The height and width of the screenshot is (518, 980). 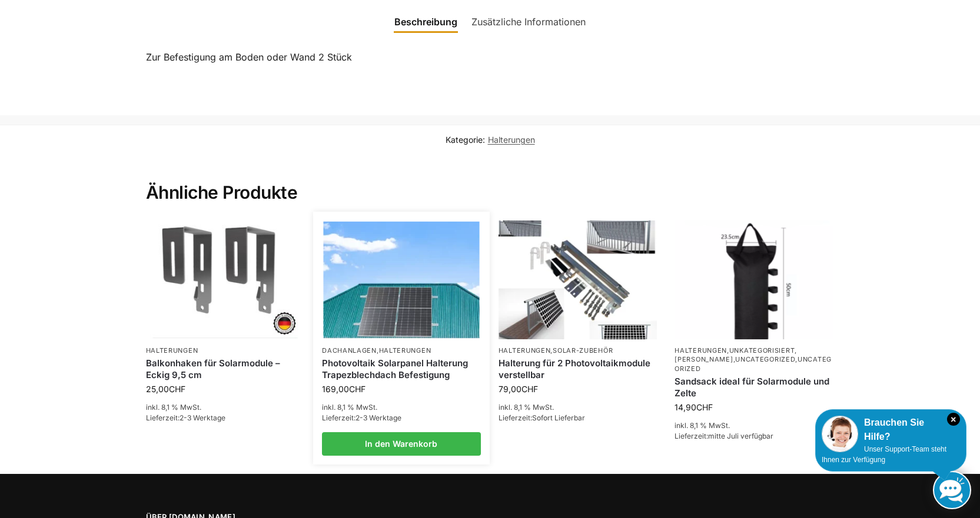 I want to click on a: Balkonhaken für Solarmodule – Eckig 9,5 cm, so click(x=225, y=369).